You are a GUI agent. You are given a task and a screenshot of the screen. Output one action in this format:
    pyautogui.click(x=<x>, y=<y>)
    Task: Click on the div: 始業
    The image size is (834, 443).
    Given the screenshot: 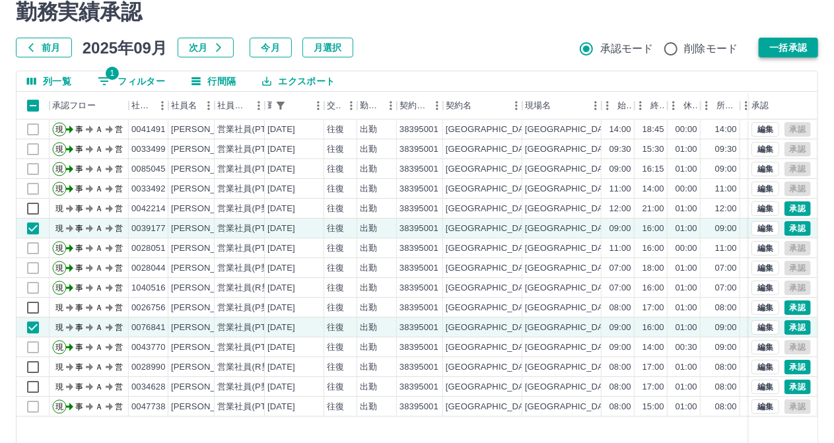 What is the action you would take?
    pyautogui.click(x=618, y=106)
    